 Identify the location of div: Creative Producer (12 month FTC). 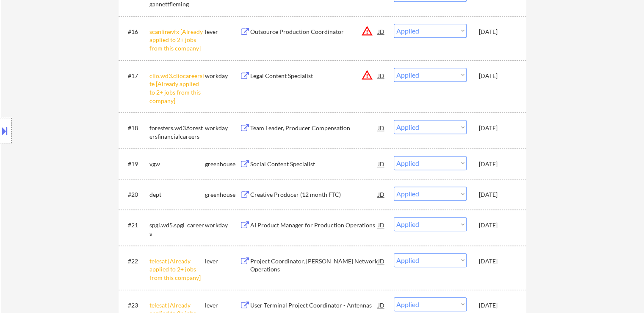
(314, 195).